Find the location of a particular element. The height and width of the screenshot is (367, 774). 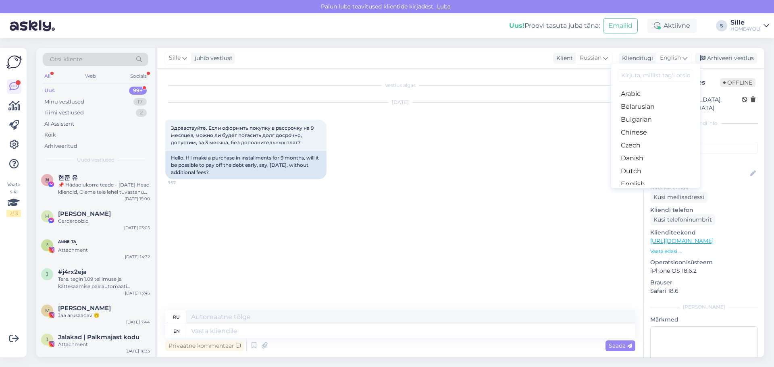

input: Kirjuta, millist tag'i otsid is located at coordinates (656, 75).